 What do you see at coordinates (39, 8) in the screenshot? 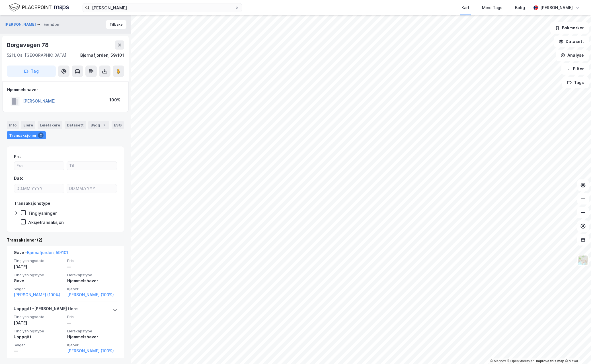
I see `img: logo.f888ab2527a4732fd821a326f86c7f29.svg` at bounding box center [39, 8].